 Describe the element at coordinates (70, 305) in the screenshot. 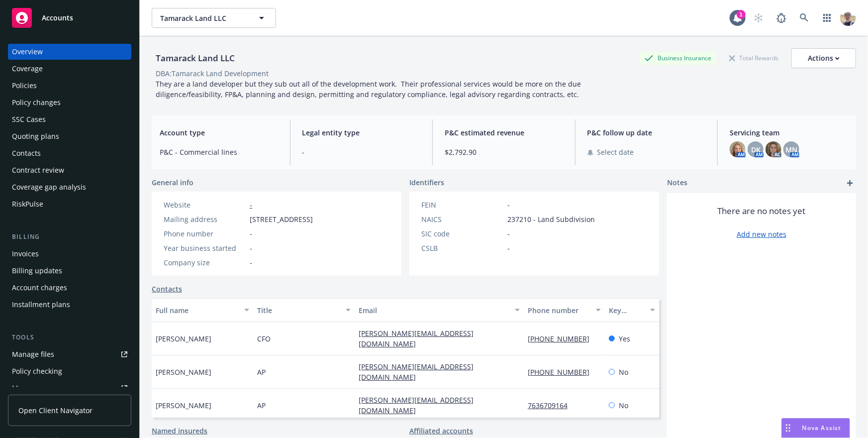

I see `a: Installment plans` at that location.